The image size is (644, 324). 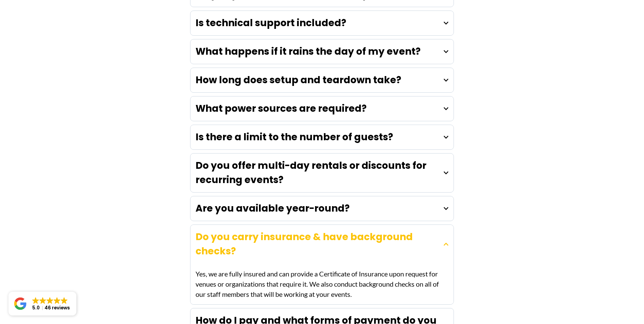 I want to click on strong: Is there a limit to the number of guests?, so click(x=294, y=137).